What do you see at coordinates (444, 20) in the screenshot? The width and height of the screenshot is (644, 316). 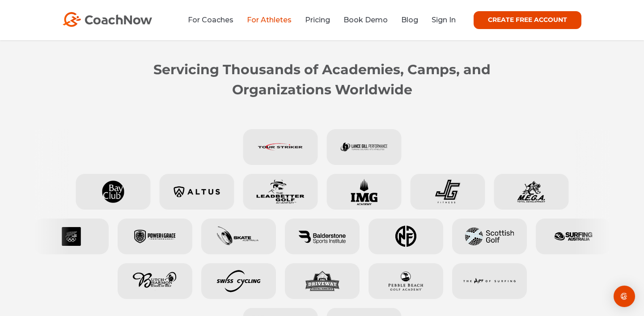 I see `a: Sign In` at bounding box center [444, 20].